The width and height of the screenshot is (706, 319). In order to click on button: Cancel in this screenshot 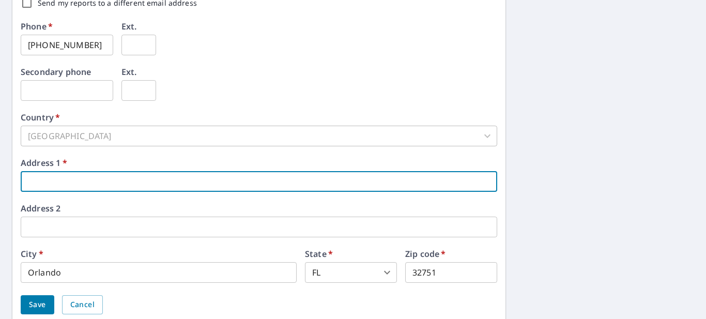, I will do `click(82, 304)`.